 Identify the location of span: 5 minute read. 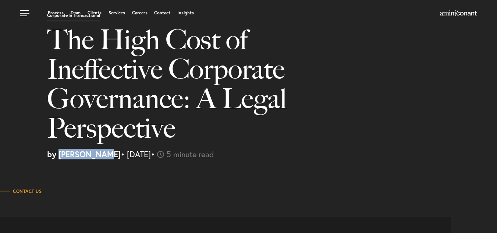
(190, 154).